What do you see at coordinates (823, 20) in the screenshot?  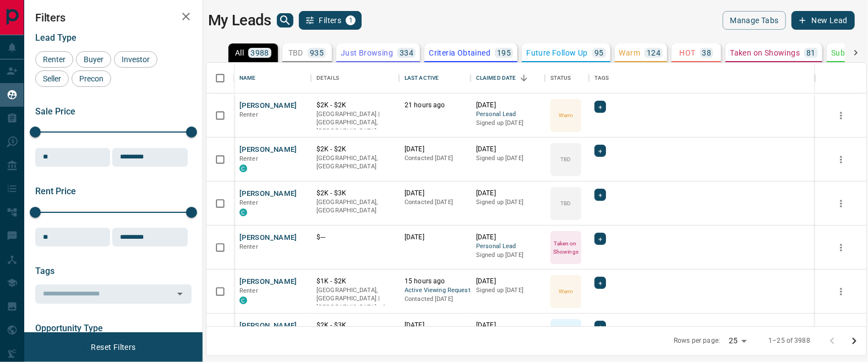 I see `button: New Lead` at bounding box center [823, 20].